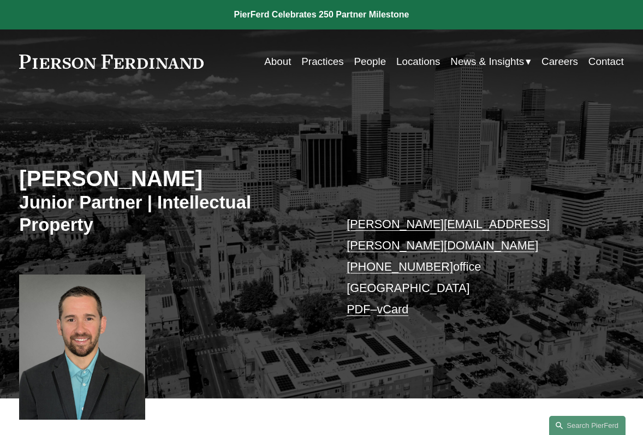 The height and width of the screenshot is (435, 643). Describe the element at coordinates (170, 214) in the screenshot. I see `h3: Junior Partner | Intellectual Property` at that location.